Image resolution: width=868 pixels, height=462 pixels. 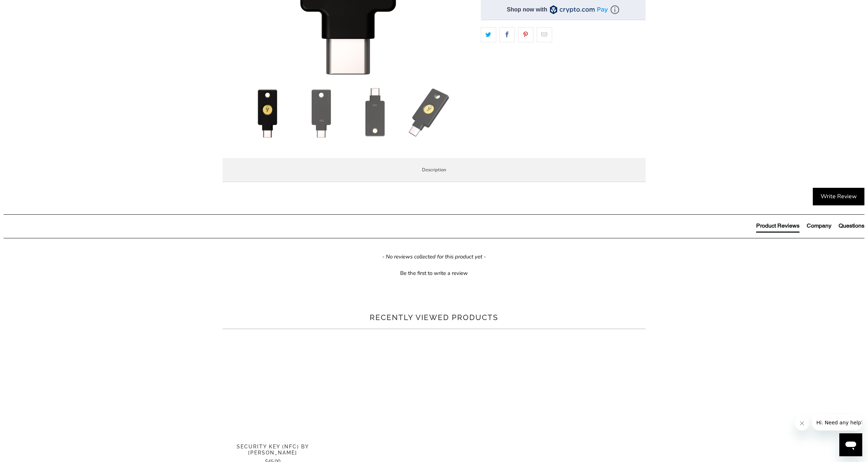 I want to click on a: Share this on Pinterest, so click(x=525, y=35).